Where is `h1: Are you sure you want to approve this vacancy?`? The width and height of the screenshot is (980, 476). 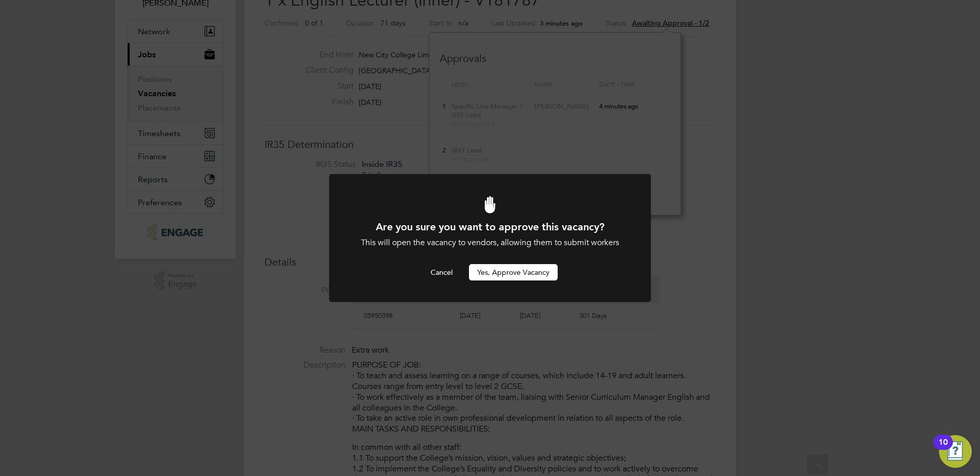
h1: Are you sure you want to approve this vacancy? is located at coordinates (490, 227).